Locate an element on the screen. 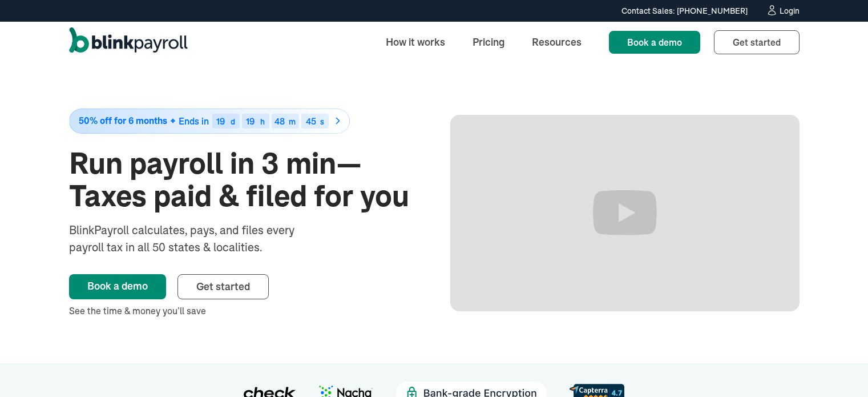 The image size is (868, 397). span: Book a demo is located at coordinates (655, 43).